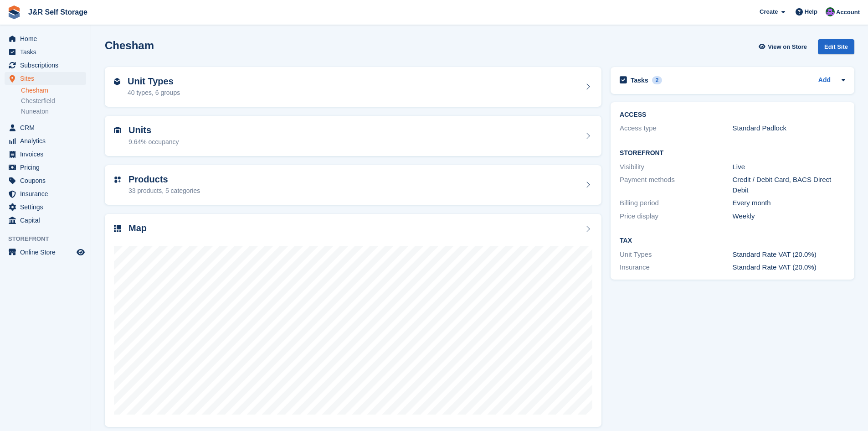 The height and width of the screenshot is (431, 868). I want to click on a: Map, so click(353, 320).